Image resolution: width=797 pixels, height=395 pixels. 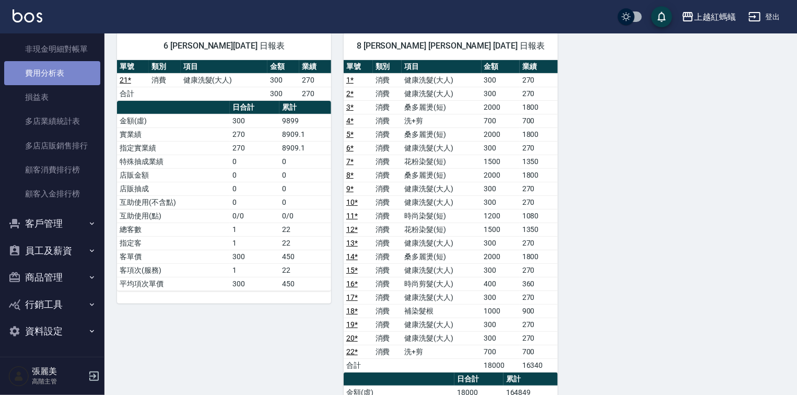 What do you see at coordinates (52, 170) in the screenshot?
I see `a: 顧客消費排行榜` at bounding box center [52, 170].